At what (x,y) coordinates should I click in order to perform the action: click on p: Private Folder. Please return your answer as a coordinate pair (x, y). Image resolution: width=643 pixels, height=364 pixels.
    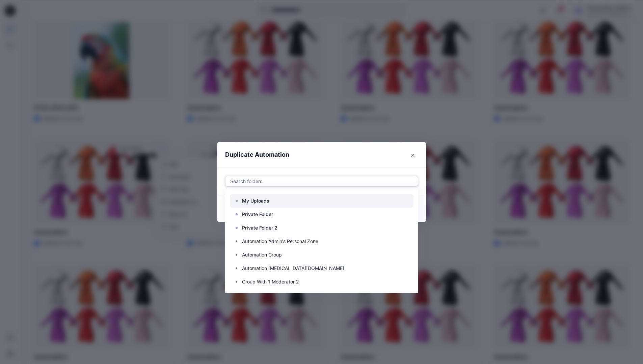
    Looking at the image, I should click on (257, 214).